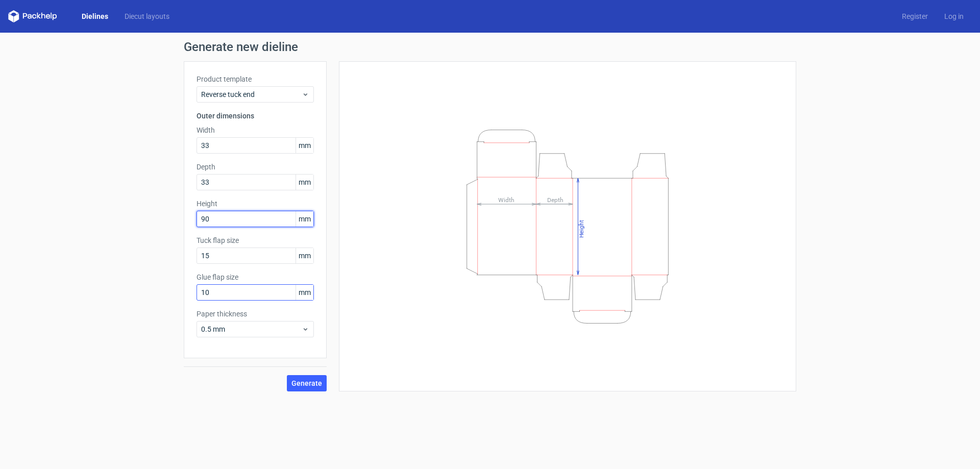 Image resolution: width=980 pixels, height=469 pixels. What do you see at coordinates (954, 16) in the screenshot?
I see `a: Log in` at bounding box center [954, 16].